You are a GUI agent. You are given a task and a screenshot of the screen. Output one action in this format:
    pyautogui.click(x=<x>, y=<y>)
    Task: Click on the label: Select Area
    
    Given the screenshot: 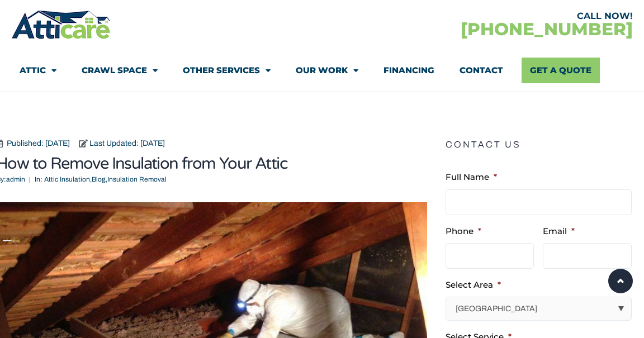 What is the action you would take?
    pyautogui.click(x=473, y=285)
    